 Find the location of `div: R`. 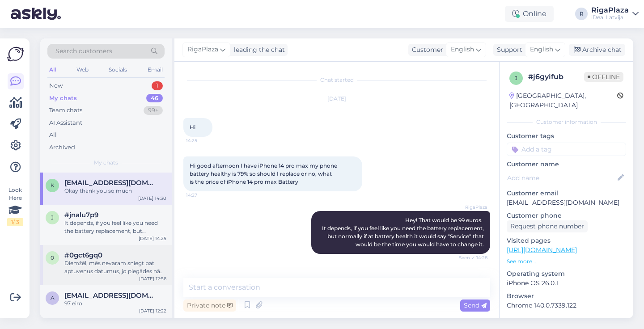

div: R is located at coordinates (582, 14).